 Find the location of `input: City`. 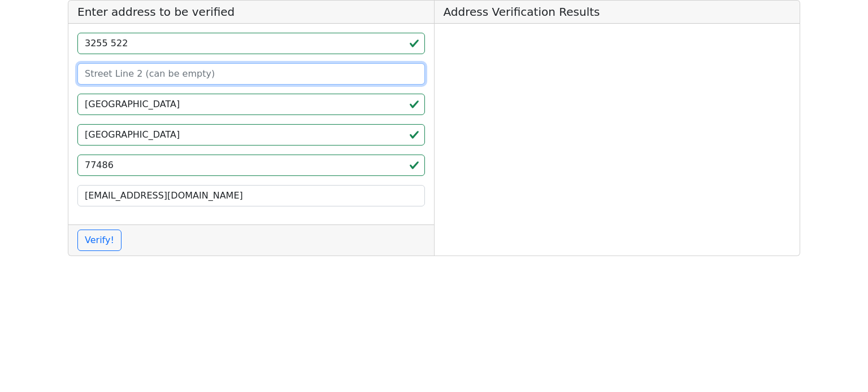

input: City is located at coordinates (251, 104).